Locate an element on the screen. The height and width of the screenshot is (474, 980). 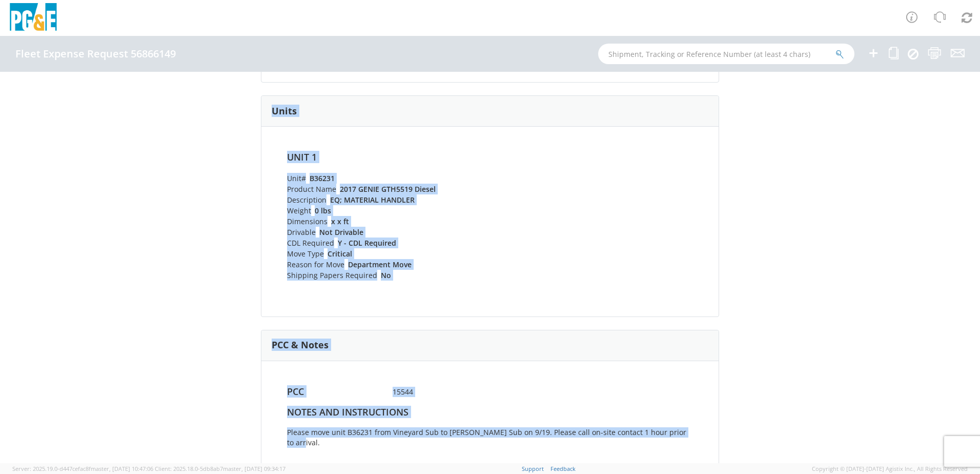
li: Shipping Papers Required is located at coordinates (386, 275).